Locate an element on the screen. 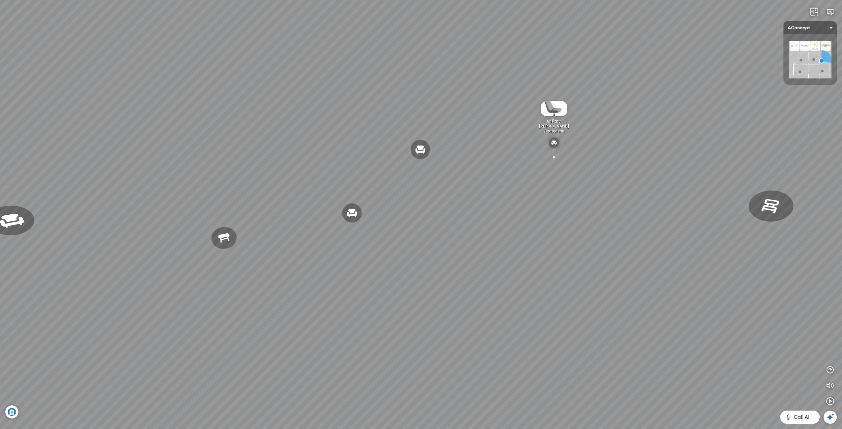 This screenshot has height=429, width=842. button: Call AI is located at coordinates (800, 417).